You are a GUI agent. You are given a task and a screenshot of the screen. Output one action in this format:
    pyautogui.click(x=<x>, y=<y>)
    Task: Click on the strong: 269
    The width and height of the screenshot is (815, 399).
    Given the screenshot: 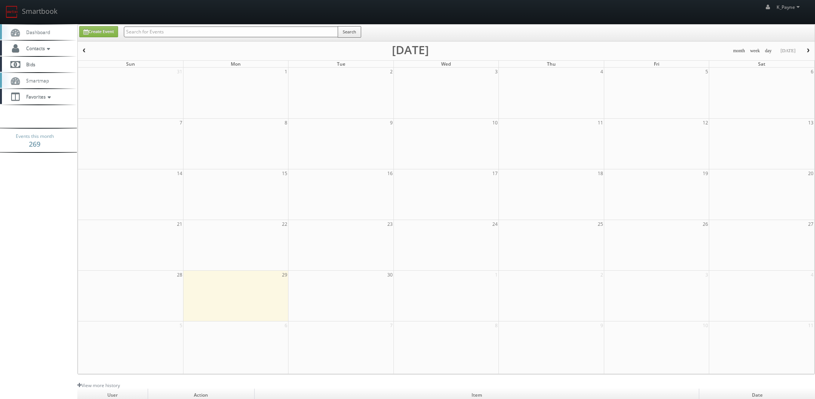 What is the action you would take?
    pyautogui.click(x=35, y=144)
    